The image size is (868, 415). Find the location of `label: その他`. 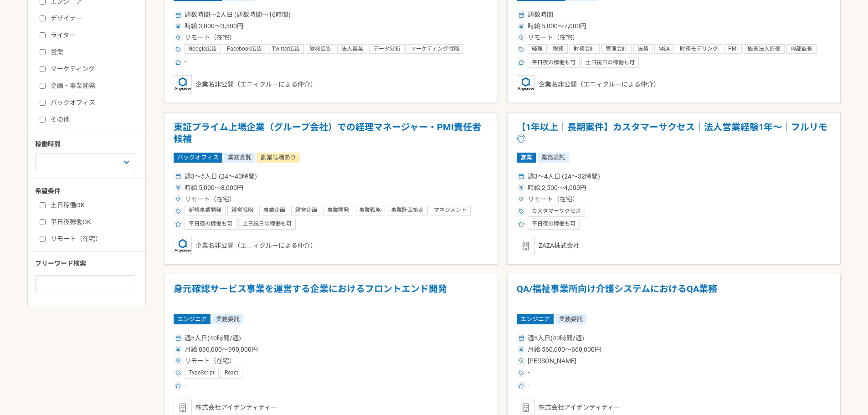

label: その他 is located at coordinates (92, 119).